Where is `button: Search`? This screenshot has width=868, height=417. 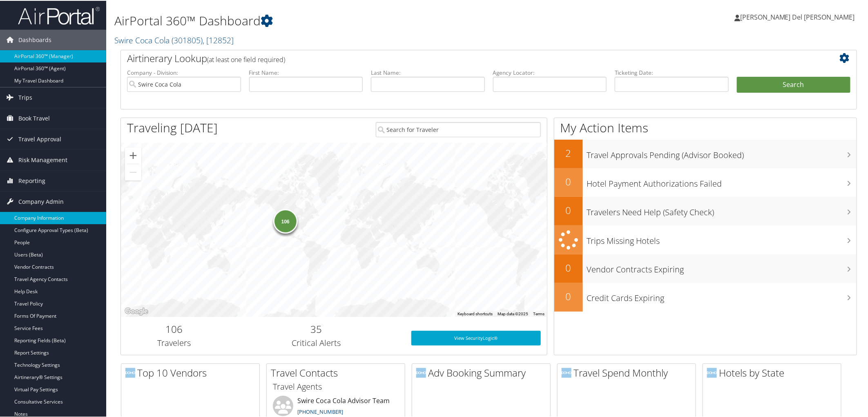
button: Search is located at coordinates (793, 84).